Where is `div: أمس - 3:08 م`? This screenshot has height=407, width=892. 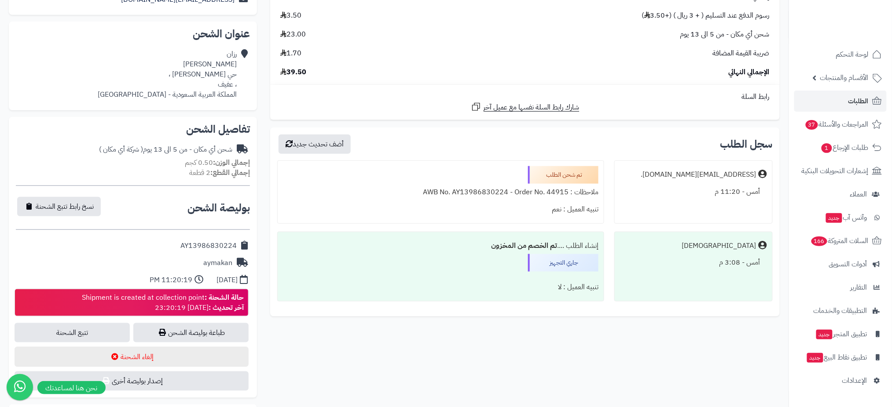 div: أمس - 3:08 م is located at coordinates (694, 263).